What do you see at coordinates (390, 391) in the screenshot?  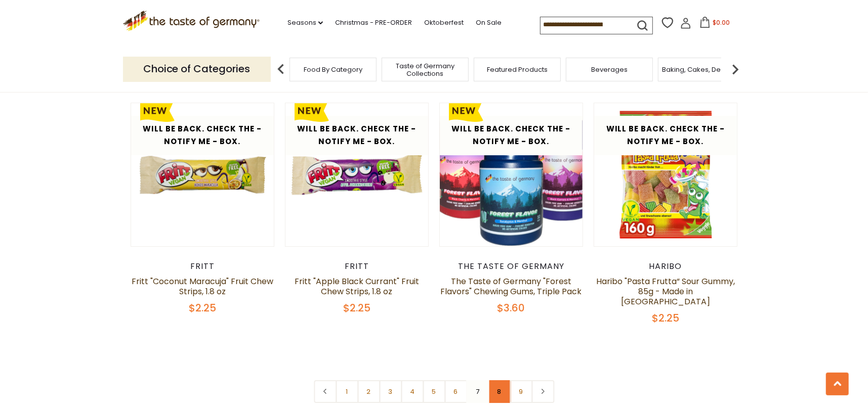 I see `a: 3` at bounding box center [390, 391].